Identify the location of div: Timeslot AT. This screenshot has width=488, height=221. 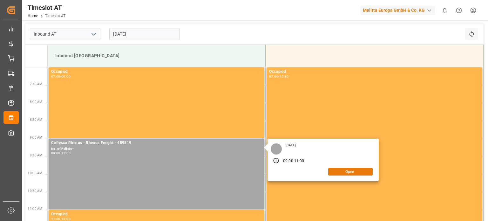
(46, 8).